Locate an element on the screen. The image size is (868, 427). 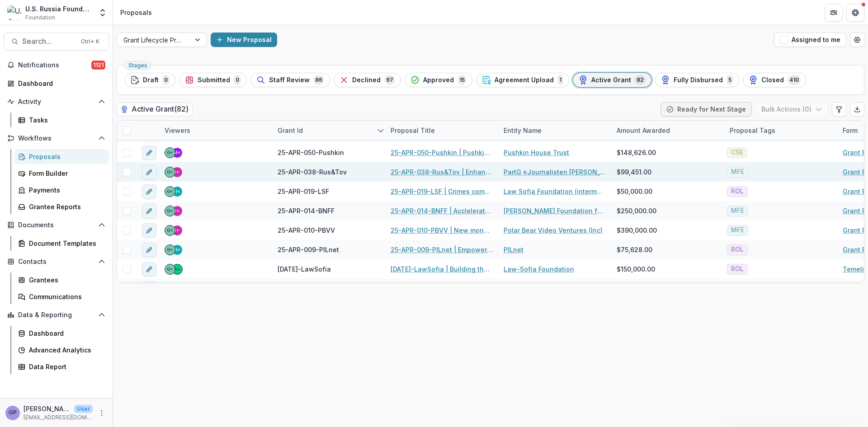
span: 25-APR-009-PILnet is located at coordinates (308, 249).